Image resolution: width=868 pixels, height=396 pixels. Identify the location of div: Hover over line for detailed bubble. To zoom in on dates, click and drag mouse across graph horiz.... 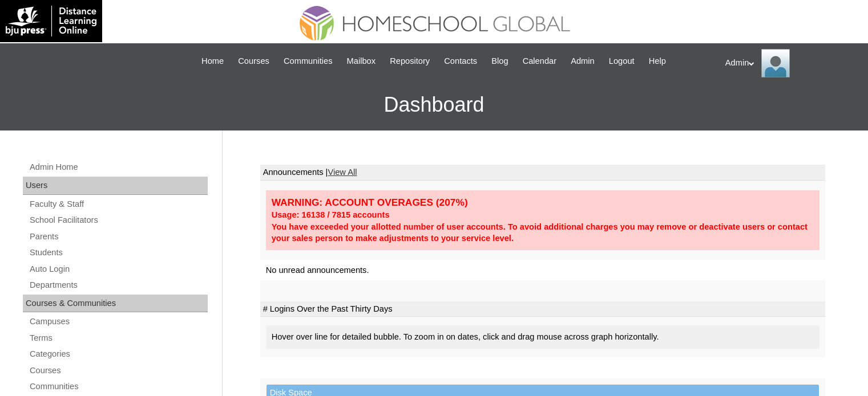
(543, 337).